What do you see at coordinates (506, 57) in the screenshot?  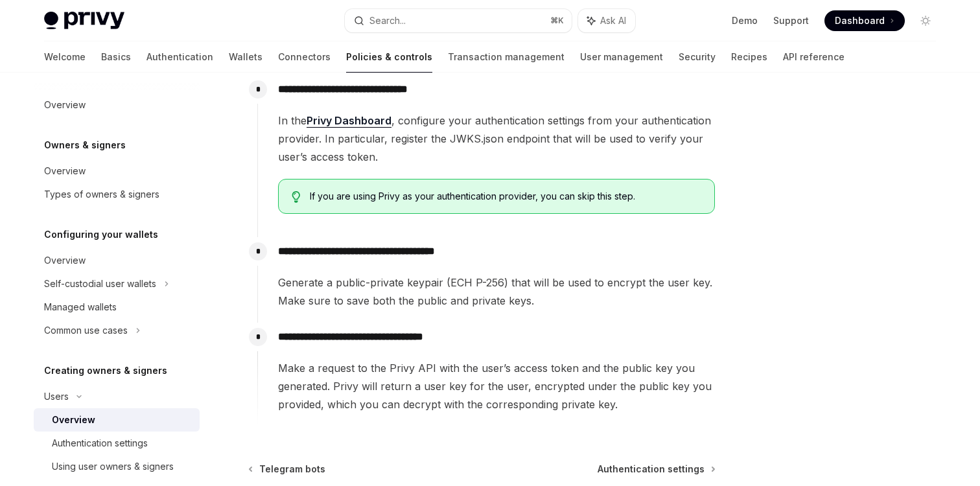 I see `a: Transaction management` at bounding box center [506, 57].